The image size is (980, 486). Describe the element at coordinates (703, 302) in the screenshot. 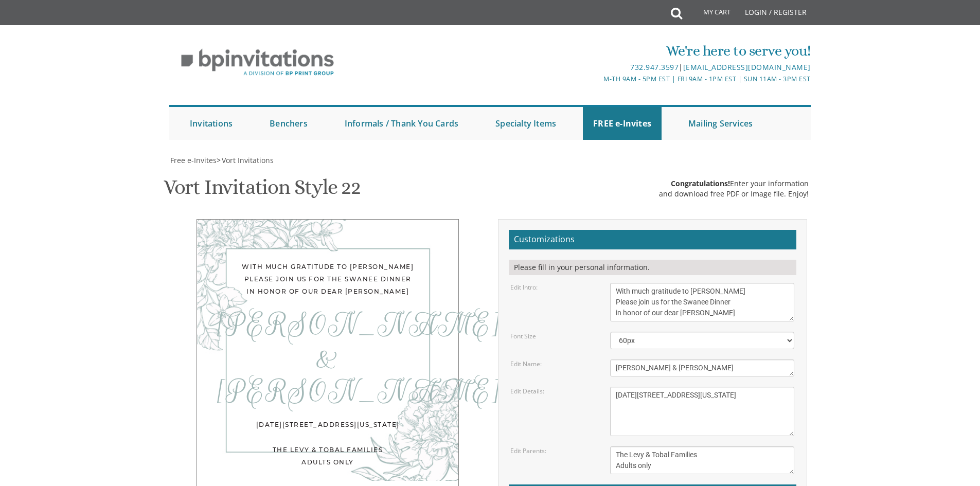

I see `textarea: With much gratitude to Hashem We would like to invite you to The vort of our children` at that location.